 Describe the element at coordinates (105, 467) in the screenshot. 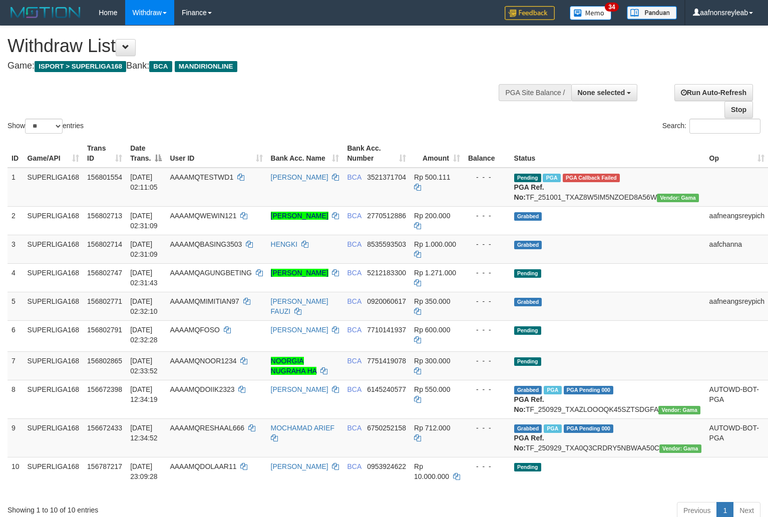

I see `span: 156787217` at that location.